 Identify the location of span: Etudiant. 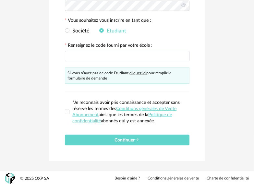
(115, 31).